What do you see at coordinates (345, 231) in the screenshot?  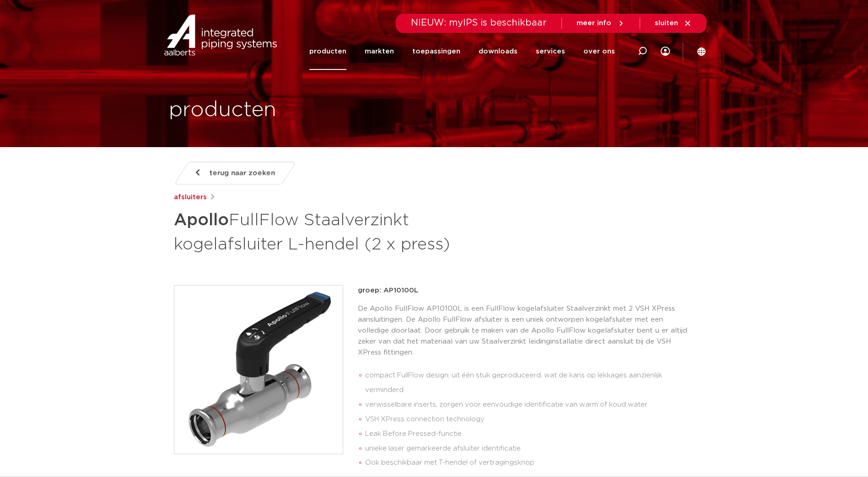 I see `h1: FullFlow Staalverzinkt kogelafsluiter L-hendel (2 x press)` at bounding box center [345, 231].